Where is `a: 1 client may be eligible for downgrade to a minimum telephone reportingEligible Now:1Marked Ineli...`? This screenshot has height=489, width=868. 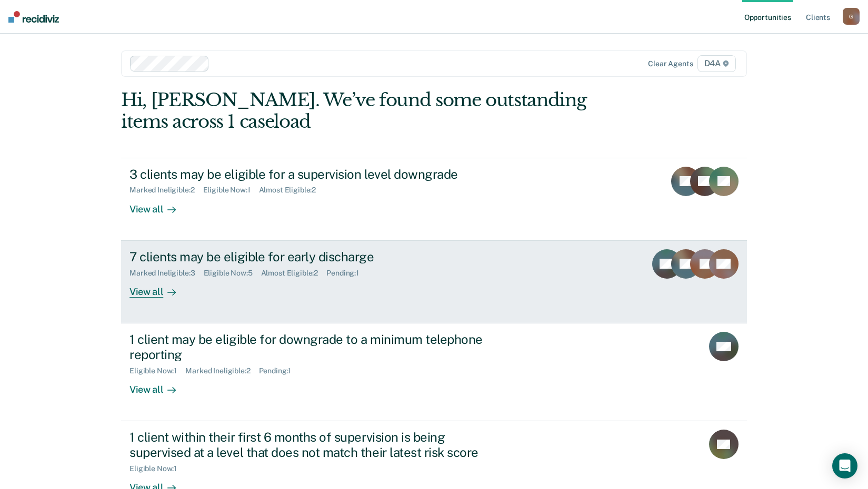
a: 1 client may be eligible for downgrade to a minimum telephone reportingEligible Now:1Marked Ineli... is located at coordinates (434, 372).